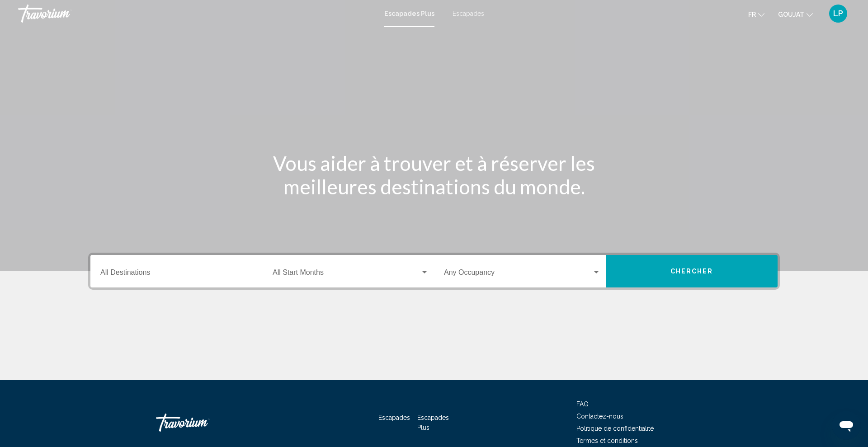 The height and width of the screenshot is (447, 868). What do you see at coordinates (607, 440) in the screenshot?
I see `a: Termes et conditions` at bounding box center [607, 440].